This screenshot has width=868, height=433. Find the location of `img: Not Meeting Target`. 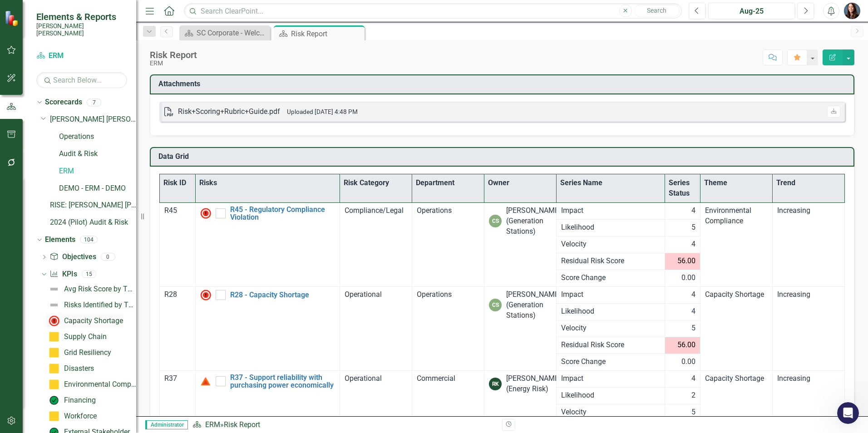

img: Not Meeting Target is located at coordinates (54, 321).